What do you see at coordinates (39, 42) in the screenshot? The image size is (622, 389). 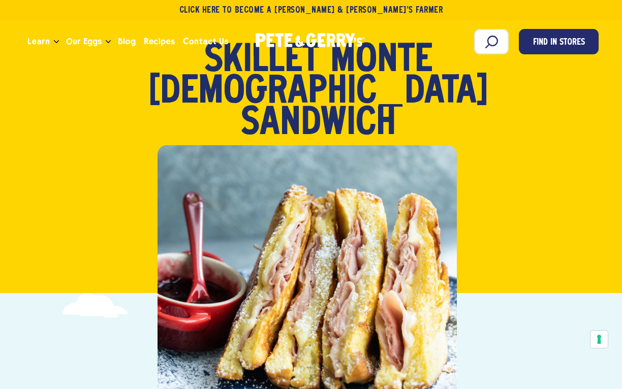 I see `a: Learn` at bounding box center [39, 42].